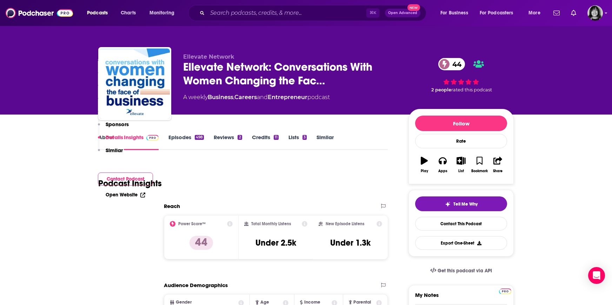  What do you see at coordinates (596, 13) in the screenshot?
I see `button: Show profile menu` at bounding box center [596, 13].